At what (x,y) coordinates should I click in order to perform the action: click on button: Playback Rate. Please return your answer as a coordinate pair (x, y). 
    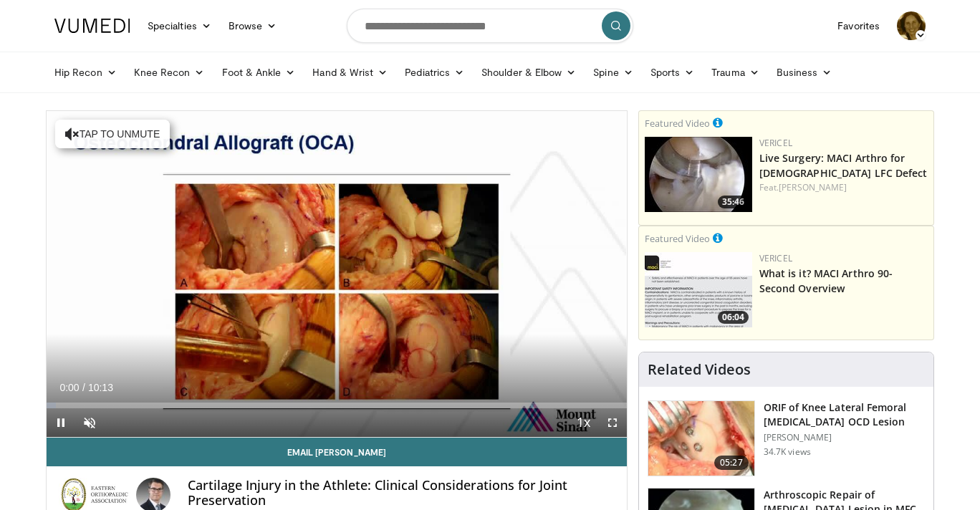
    Looking at the image, I should click on (583, 422).